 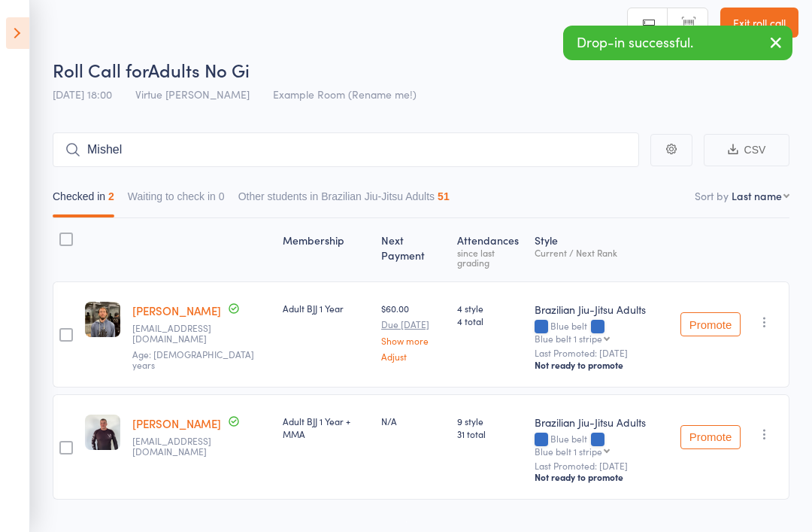 What do you see at coordinates (489, 320) in the screenshot?
I see `span: 4 total` at bounding box center [489, 320].